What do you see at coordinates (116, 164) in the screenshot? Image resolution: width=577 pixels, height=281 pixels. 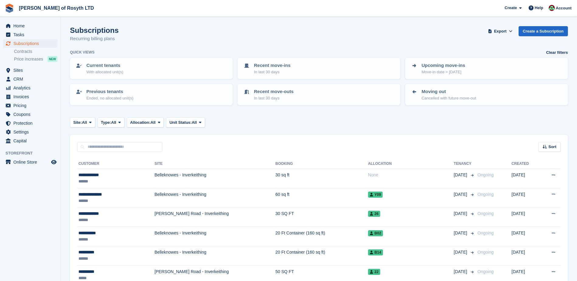 I see `th: Customer` at bounding box center [116, 164].